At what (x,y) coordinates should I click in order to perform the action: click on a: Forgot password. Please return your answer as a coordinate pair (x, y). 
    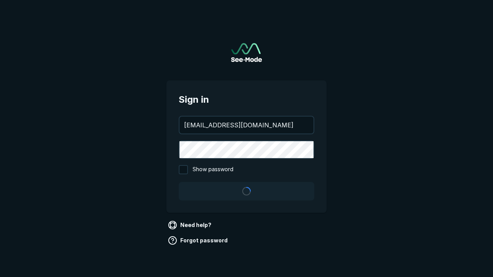
    Looking at the image, I should click on (198, 241).